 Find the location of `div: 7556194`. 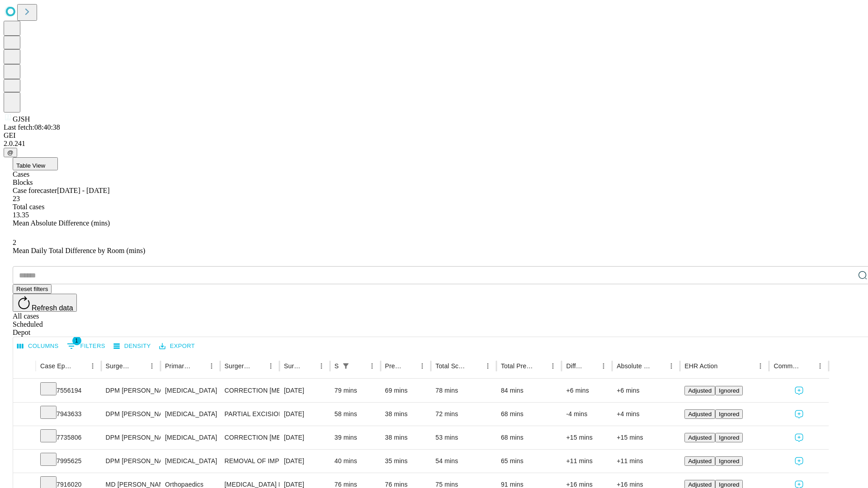

div: 7556194 is located at coordinates (68, 391).